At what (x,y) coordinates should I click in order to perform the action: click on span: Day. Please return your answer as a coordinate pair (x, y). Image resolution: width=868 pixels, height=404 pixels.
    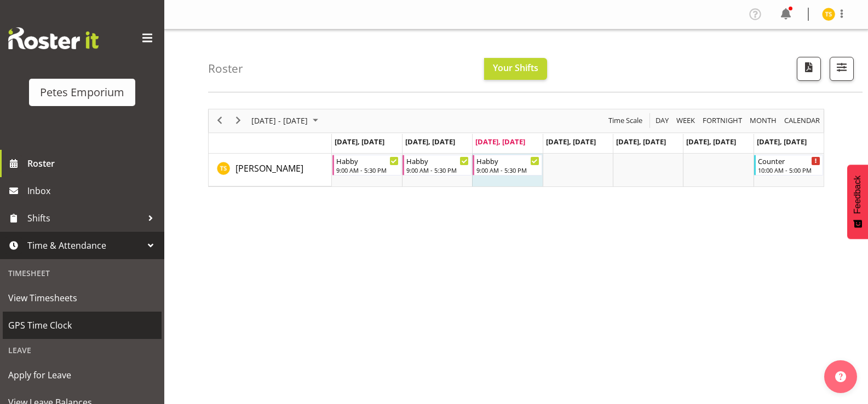
    Looking at the image, I should click on (662, 120).